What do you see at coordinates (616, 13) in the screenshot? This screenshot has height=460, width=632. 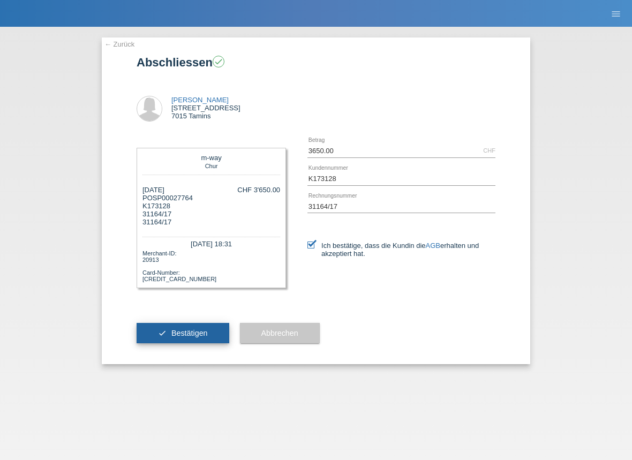 I see `a: menu` at bounding box center [616, 13].